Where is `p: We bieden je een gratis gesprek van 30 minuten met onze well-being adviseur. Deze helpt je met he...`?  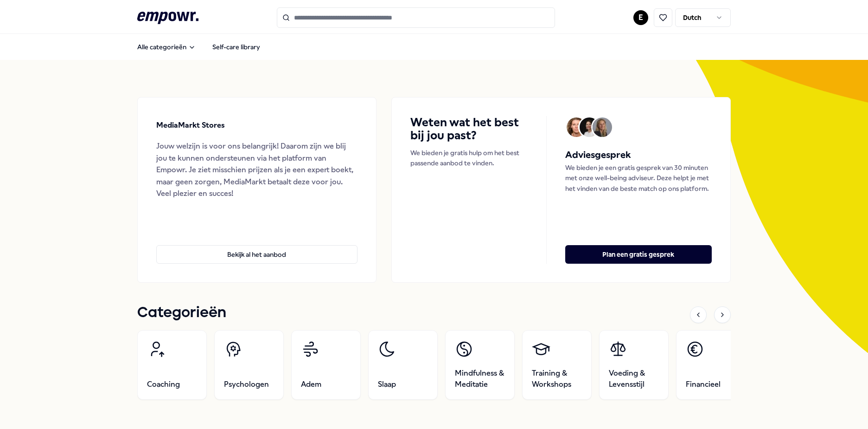 p: We bieden je een gratis gesprek van 30 minuten met onze well-being adviseur. Deze helpt je met he... is located at coordinates (639, 178).